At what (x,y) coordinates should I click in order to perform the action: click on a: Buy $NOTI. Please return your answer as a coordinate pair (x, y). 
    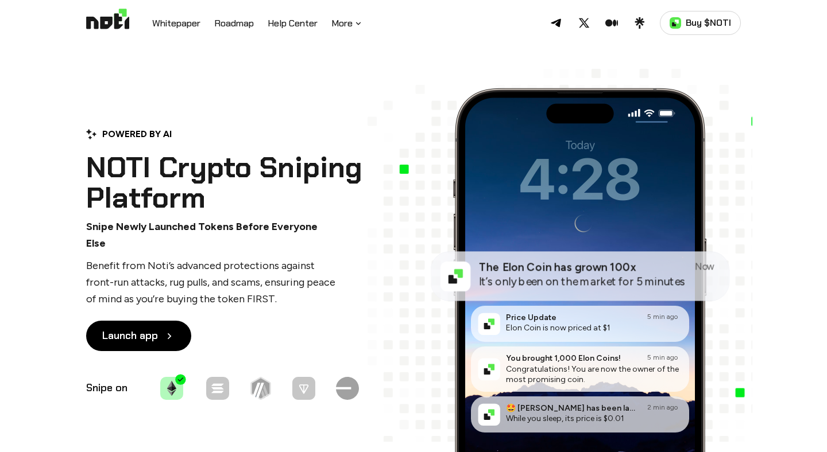
    Looking at the image, I should click on (700, 23).